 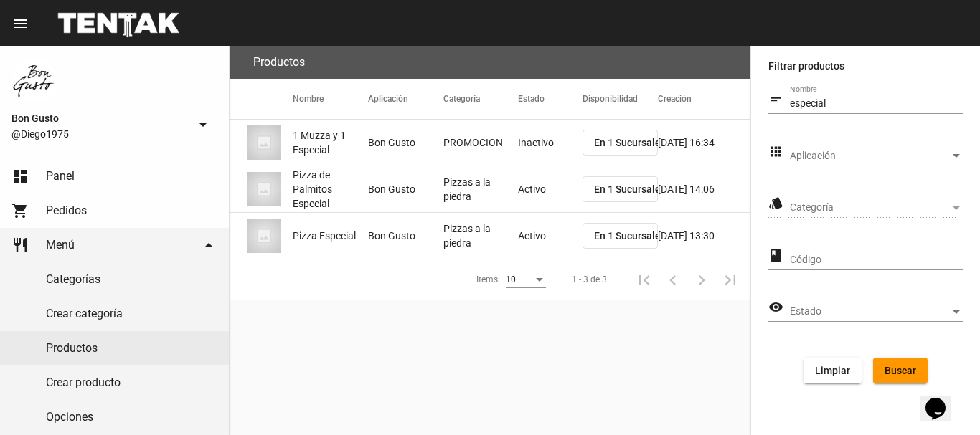 What do you see at coordinates (324, 236) in the screenshot?
I see `span: Pizza Especial` at bounding box center [324, 236].